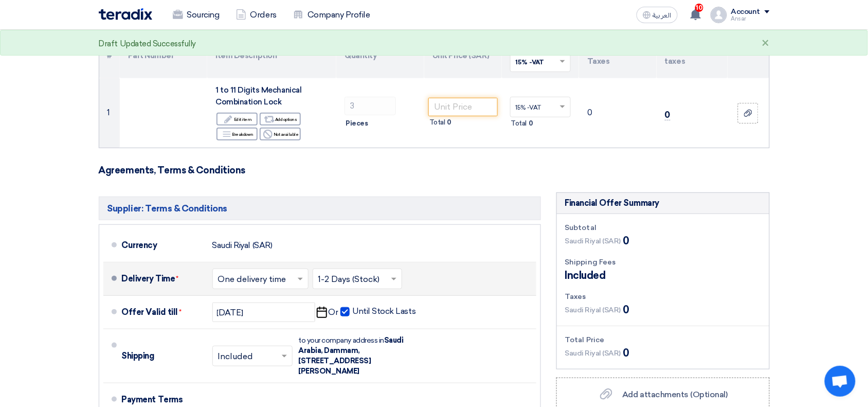 The height and width of the screenshot is (407, 868). Describe the element at coordinates (663, 340) in the screenshot. I see `div: Total Price` at that location.